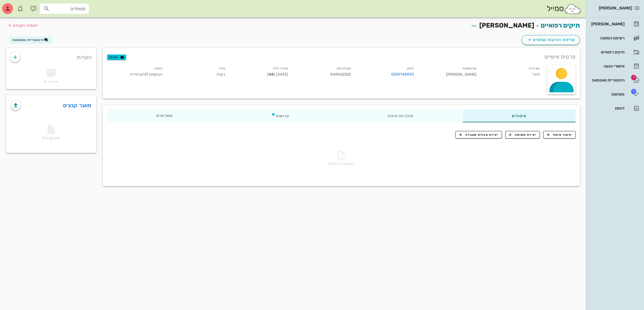 This screenshot has height=310, width=644. What do you see at coordinates (151, 74) in the screenshot?
I see `span: הבשמים 27/א` at bounding box center [151, 74].